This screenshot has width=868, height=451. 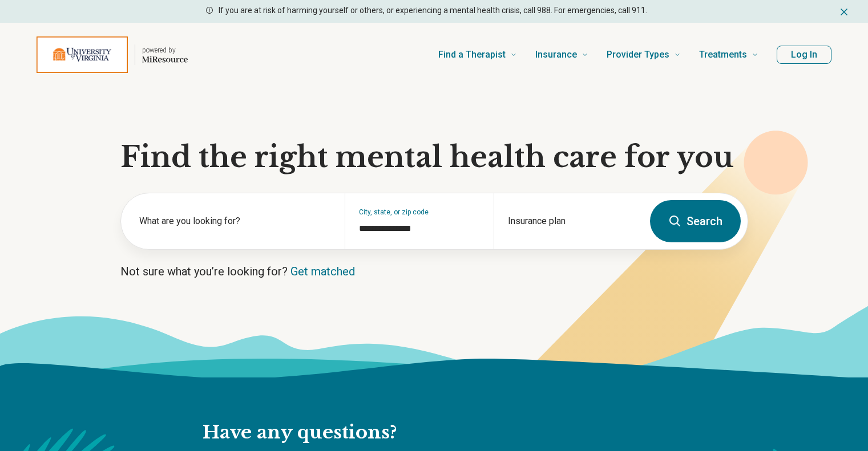 What do you see at coordinates (723, 54) in the screenshot?
I see `span: Treatments` at bounding box center [723, 54].